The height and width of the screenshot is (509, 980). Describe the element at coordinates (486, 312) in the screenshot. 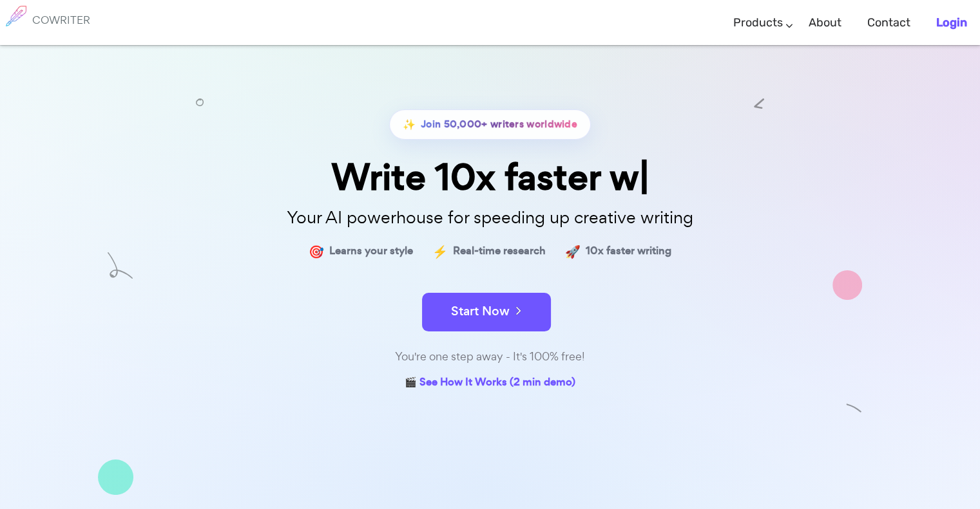

I see `button: Start Now` at that location.